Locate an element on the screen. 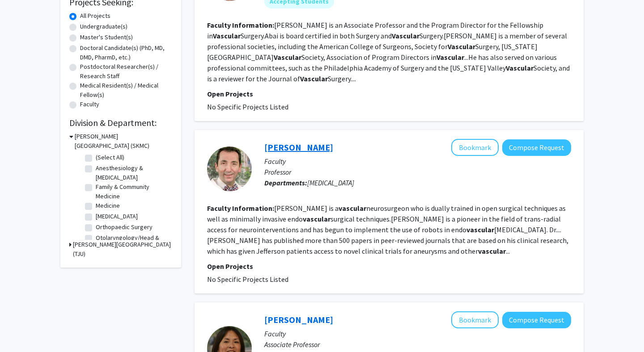 This screenshot has height=352, width=644. label: Doctoral Candidate(s) (PhD, MD, DMD, PharmD, etc.) is located at coordinates (126, 53).